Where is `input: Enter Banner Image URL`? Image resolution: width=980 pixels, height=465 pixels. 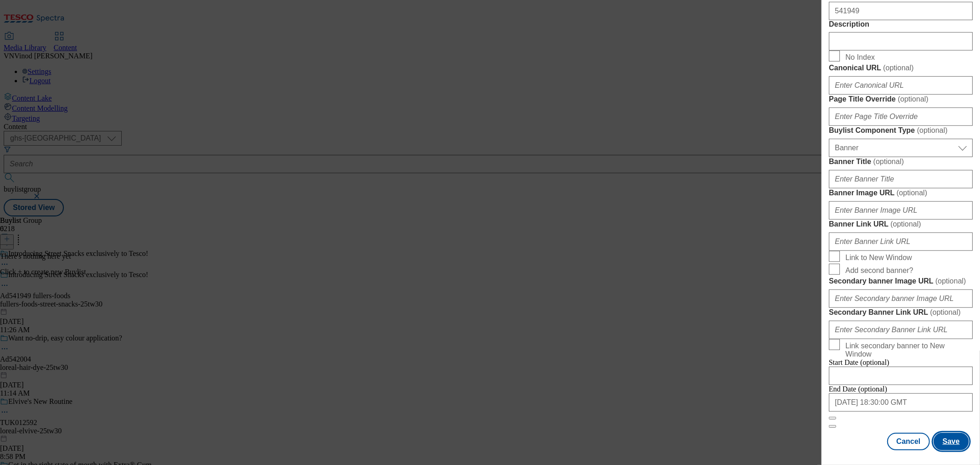 input: Enter Banner Image URL is located at coordinates (901, 211).